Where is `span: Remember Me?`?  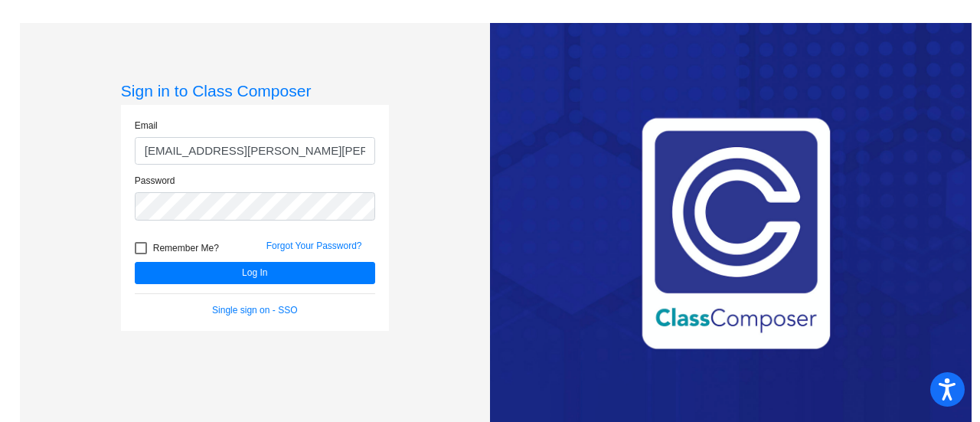
span: Remember Me? is located at coordinates (186, 248).